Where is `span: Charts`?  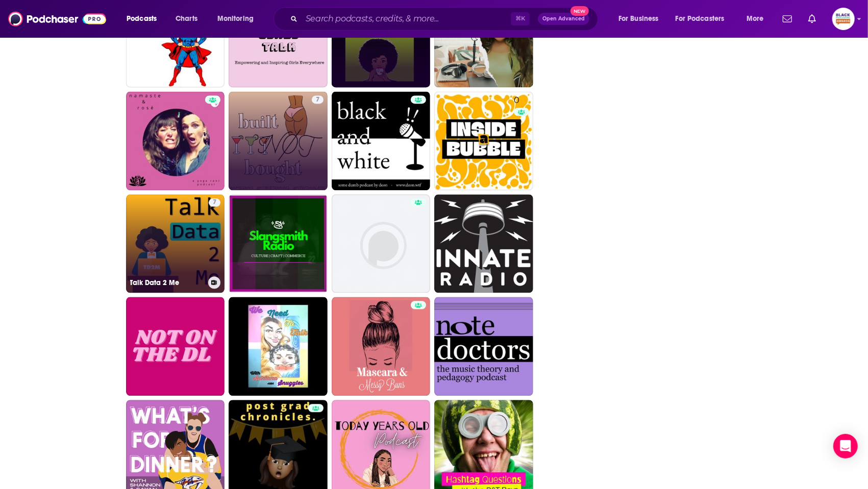
span: Charts is located at coordinates (186, 18).